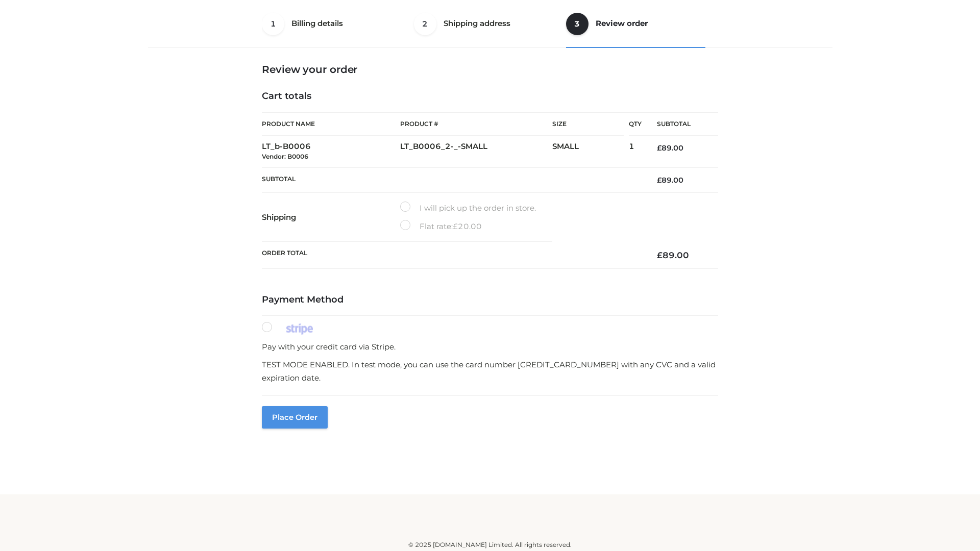 The height and width of the screenshot is (551, 980). What do you see at coordinates (467, 226) in the screenshot?
I see `bdi: 20.00` at bounding box center [467, 226].